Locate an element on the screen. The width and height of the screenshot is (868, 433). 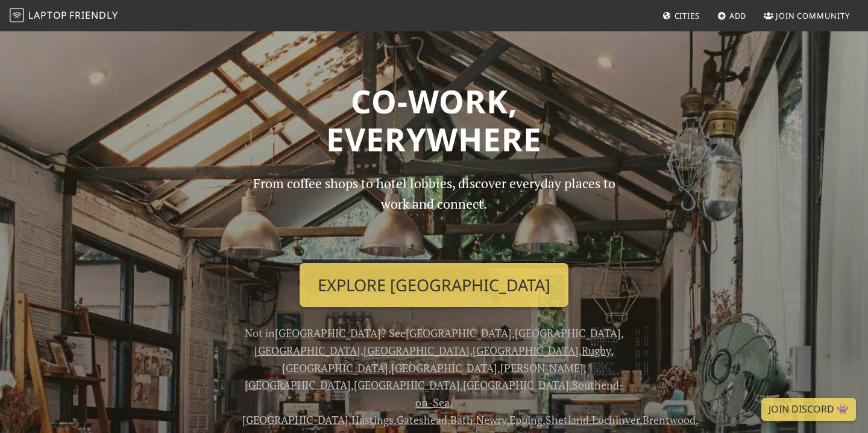
a: Brentwood is located at coordinates (670, 420).